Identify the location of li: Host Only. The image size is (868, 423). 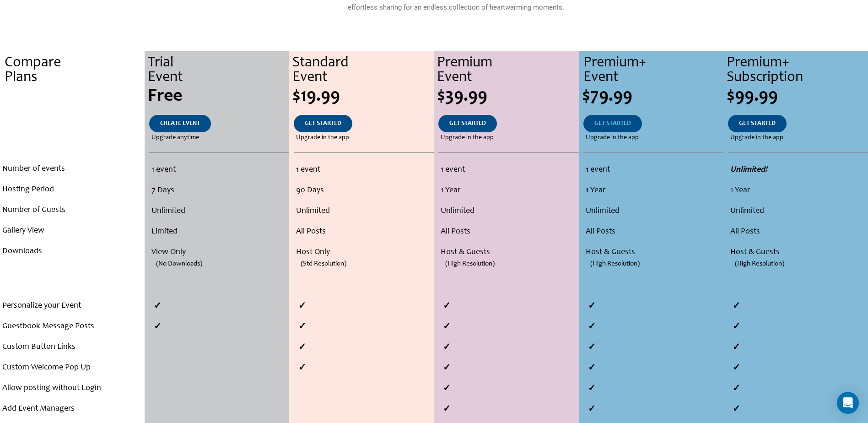
(364, 252).